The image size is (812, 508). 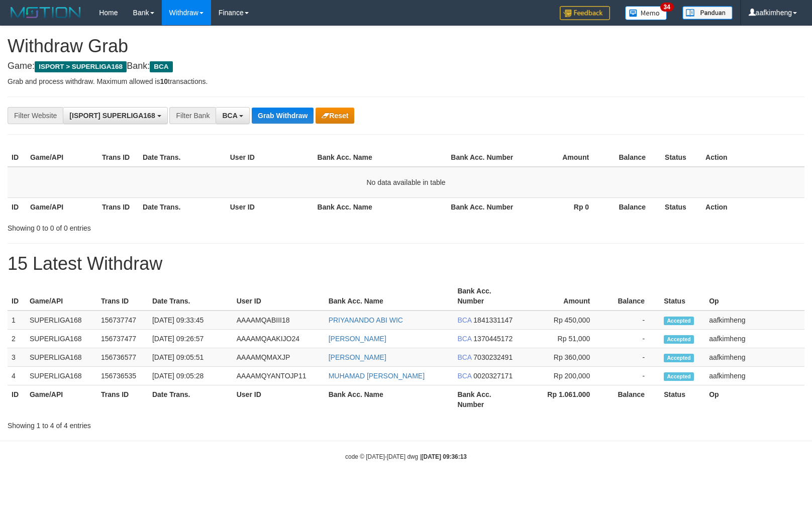 What do you see at coordinates (81, 67) in the screenshot?
I see `span: ISPORT > SUPERLIGA168` at bounding box center [81, 67].